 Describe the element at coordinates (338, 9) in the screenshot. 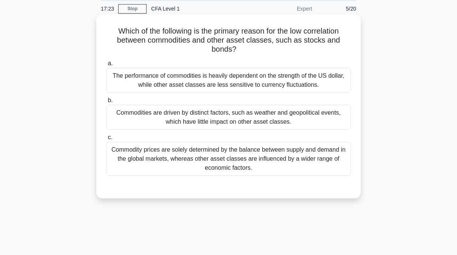

I see `div: 5/20` at that location.